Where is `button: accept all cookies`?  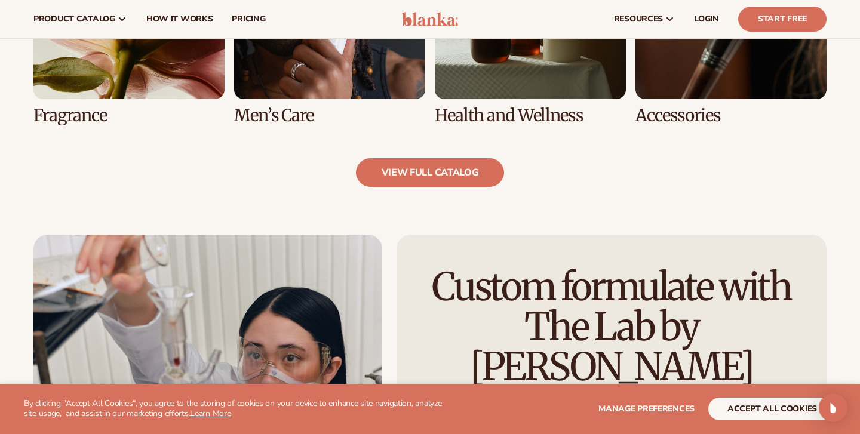
button: accept all cookies is located at coordinates (772, 409).